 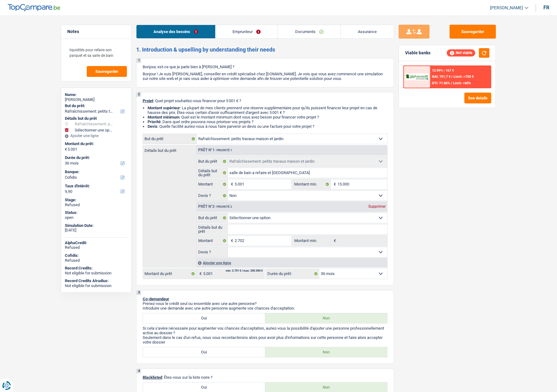 I want to click on a: Assurance, so click(x=368, y=32).